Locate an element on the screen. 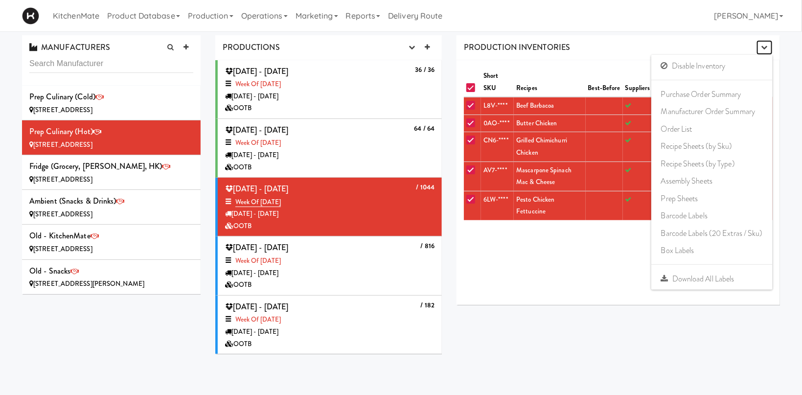 The width and height of the screenshot is (802, 395). b: 36 / 36 is located at coordinates (425, 70).